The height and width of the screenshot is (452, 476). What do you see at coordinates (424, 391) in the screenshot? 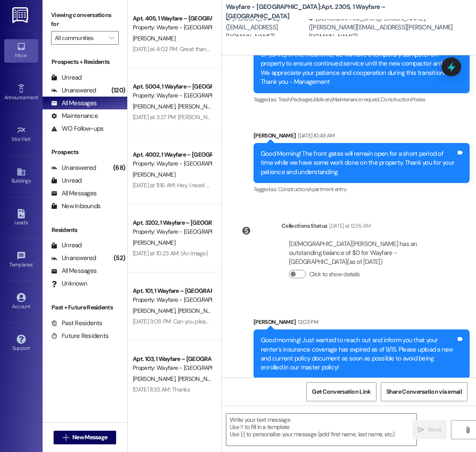
I see `span: Share Conversation via email` at bounding box center [424, 391].